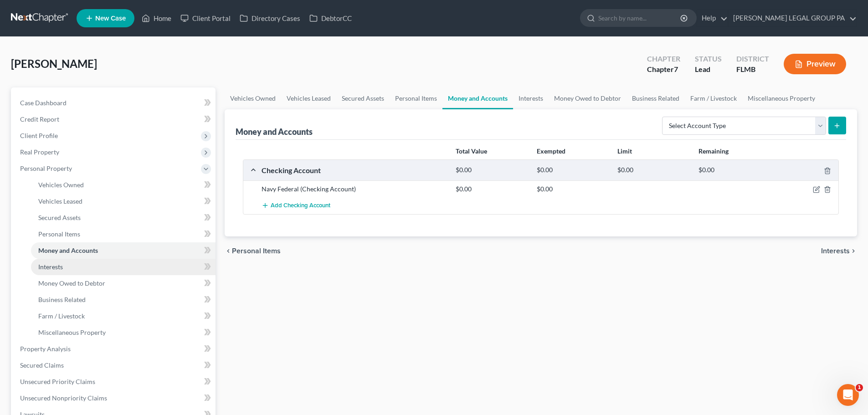  What do you see at coordinates (354, 170) in the screenshot?
I see `div: Checking Account` at bounding box center [354, 170].